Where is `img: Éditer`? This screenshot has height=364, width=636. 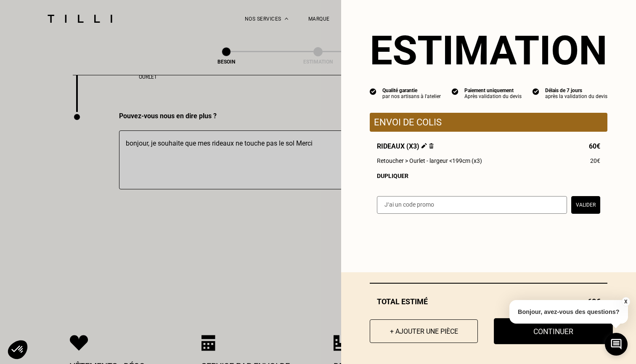
img: Éditer is located at coordinates (424, 146).